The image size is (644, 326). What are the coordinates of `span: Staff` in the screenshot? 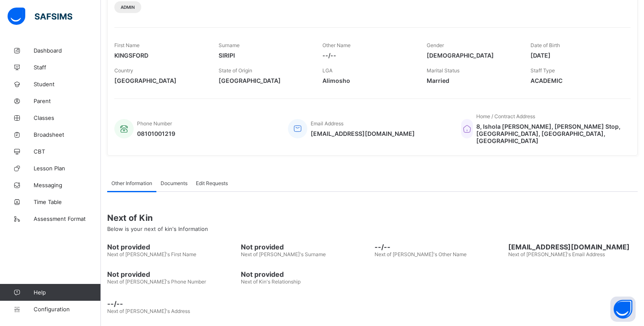 It's located at (67, 67).